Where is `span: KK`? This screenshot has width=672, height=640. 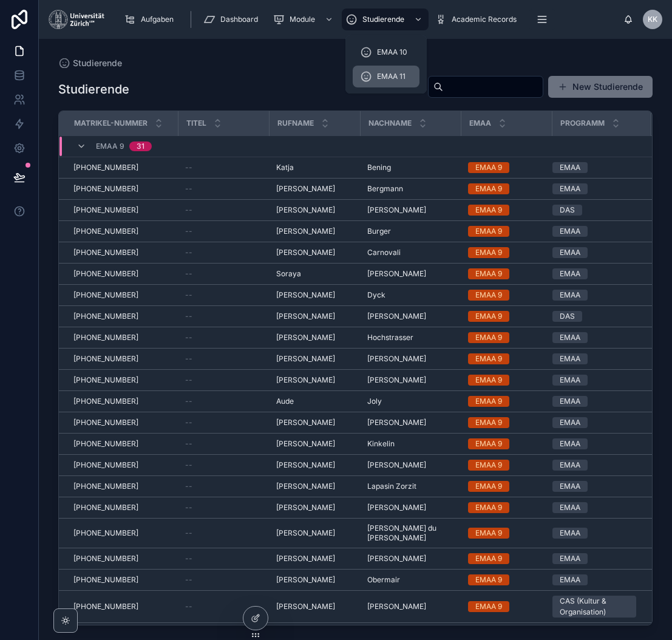 span: KK is located at coordinates (653, 19).